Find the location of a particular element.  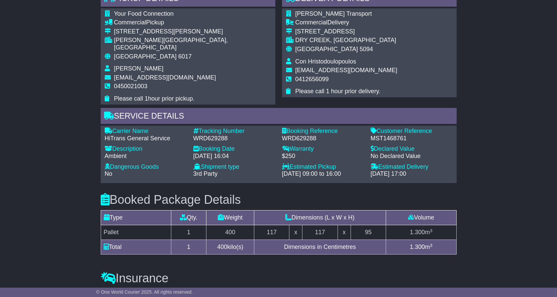

td: 400 is located at coordinates (230, 233).